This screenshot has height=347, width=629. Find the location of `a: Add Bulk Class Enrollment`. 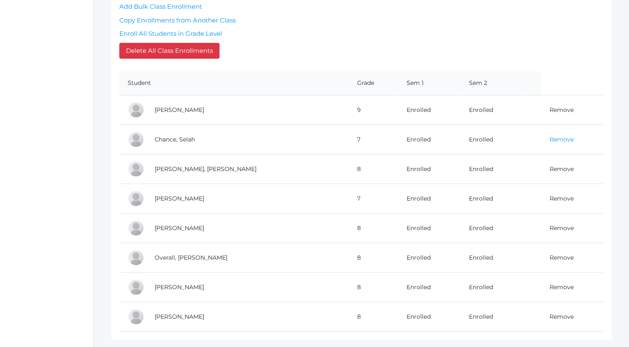

a: Add Bulk Class Enrollment is located at coordinates (161, 6).